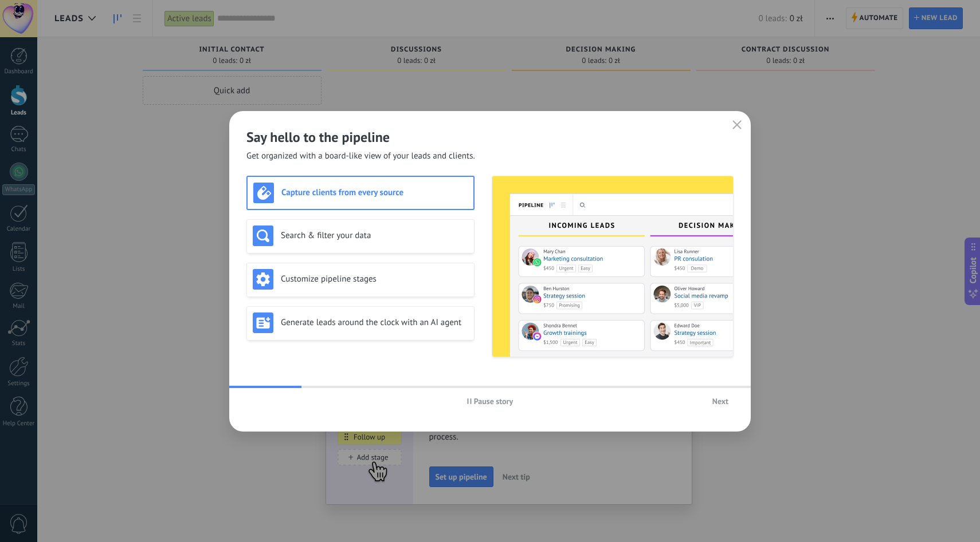 The width and height of the screenshot is (980, 542). What do you see at coordinates (361, 156) in the screenshot?
I see `span: Get organized with a board-like view of your leads and clients.` at bounding box center [361, 156].